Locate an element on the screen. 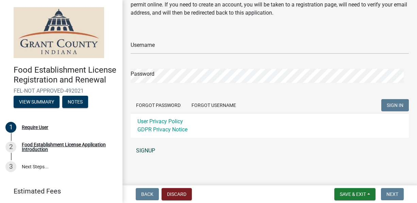 The image size is (417, 203). span: Save & Exit is located at coordinates (353, 195).